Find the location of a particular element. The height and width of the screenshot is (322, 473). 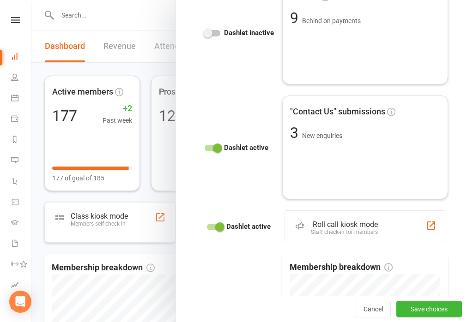

a: Assessments is located at coordinates (21, 286).